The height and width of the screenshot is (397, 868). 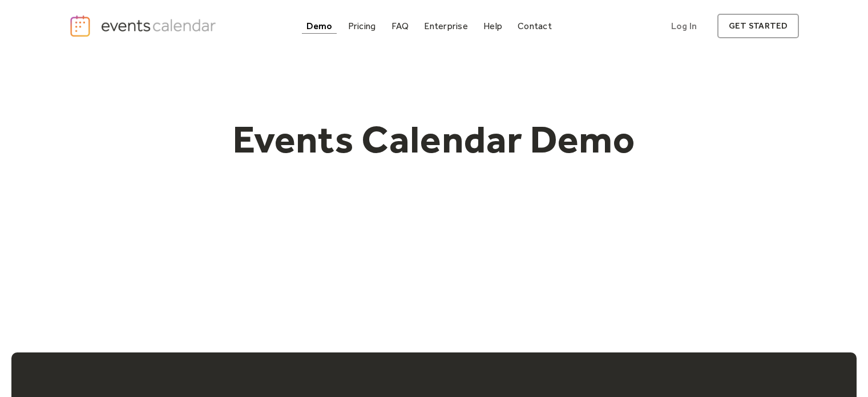 I want to click on a: Help, so click(x=493, y=26).